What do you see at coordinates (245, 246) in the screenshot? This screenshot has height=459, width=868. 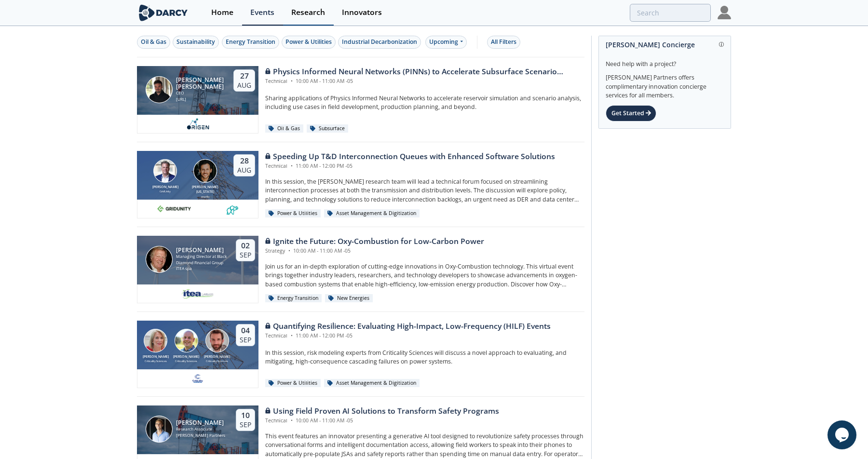 I see `div: 02` at bounding box center [245, 246].